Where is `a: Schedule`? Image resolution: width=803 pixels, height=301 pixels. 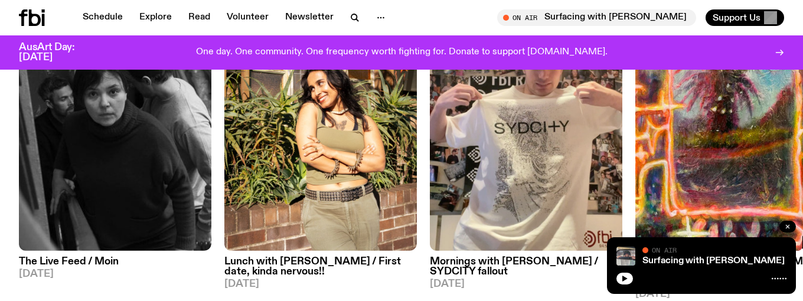 a: Schedule is located at coordinates (103, 18).